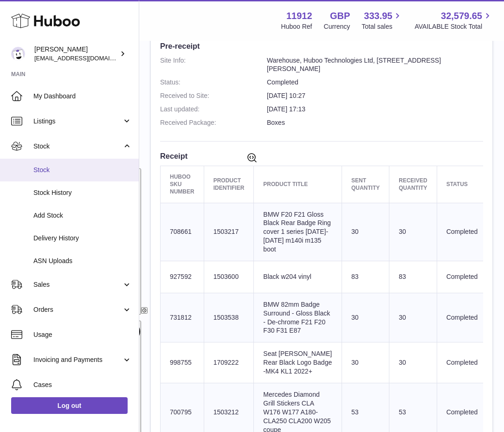 The width and height of the screenshot is (504, 432). I want to click on dt: Status:, so click(213, 82).